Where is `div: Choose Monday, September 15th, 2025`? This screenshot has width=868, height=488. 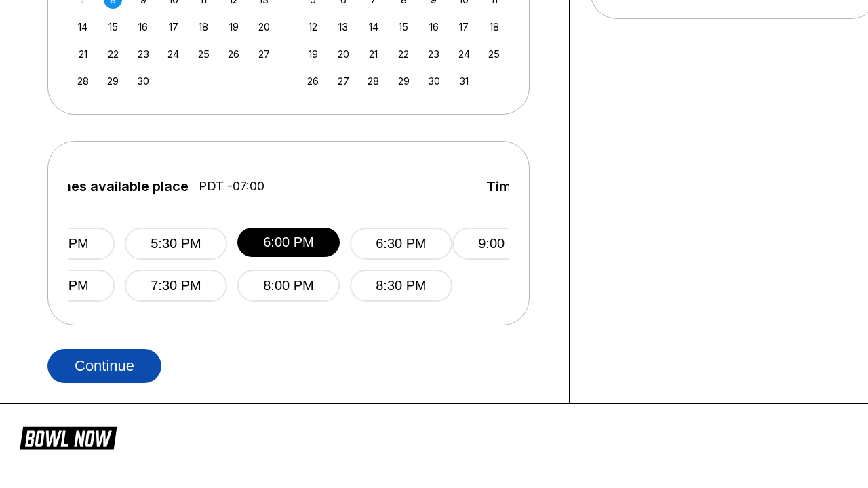
div: Choose Monday, September 15th, 2025 is located at coordinates (113, 26).